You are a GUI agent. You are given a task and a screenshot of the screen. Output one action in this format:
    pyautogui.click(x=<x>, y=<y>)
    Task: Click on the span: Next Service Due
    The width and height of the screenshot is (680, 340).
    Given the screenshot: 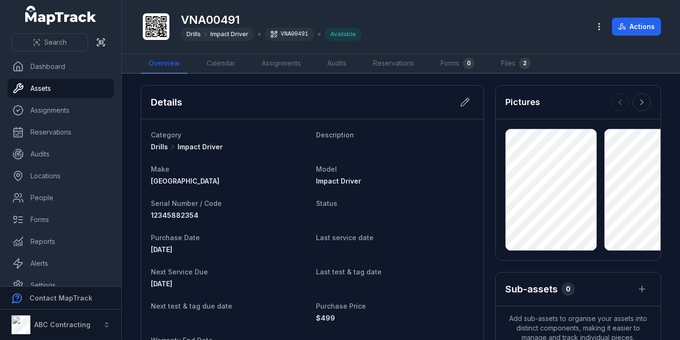 What is the action you would take?
    pyautogui.click(x=180, y=272)
    